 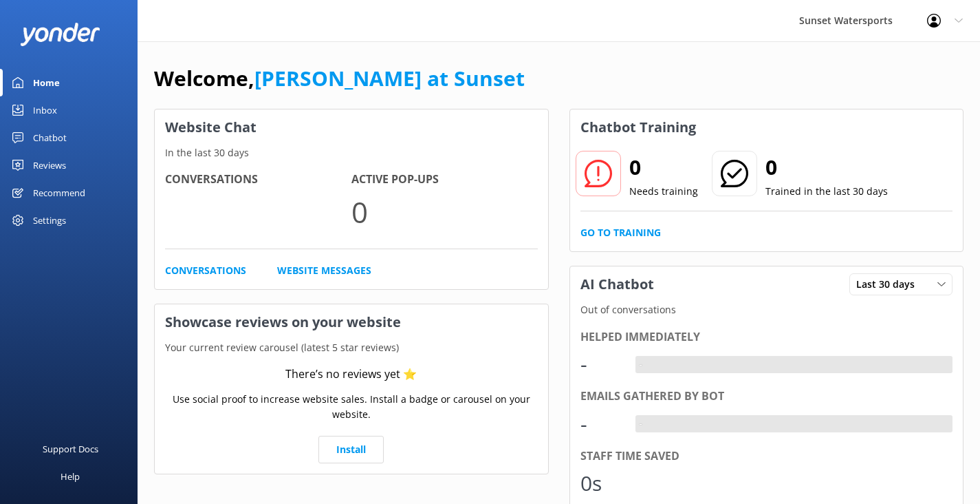 I want to click on h1: Welcome,, so click(x=339, y=79).